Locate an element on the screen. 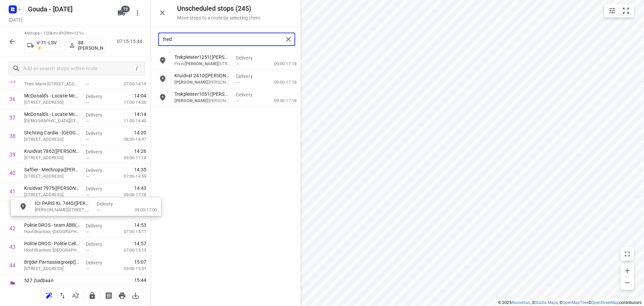 Image resolution: width=644 pixels, height=306 pixels. span: Print shipping labels is located at coordinates (108, 294).